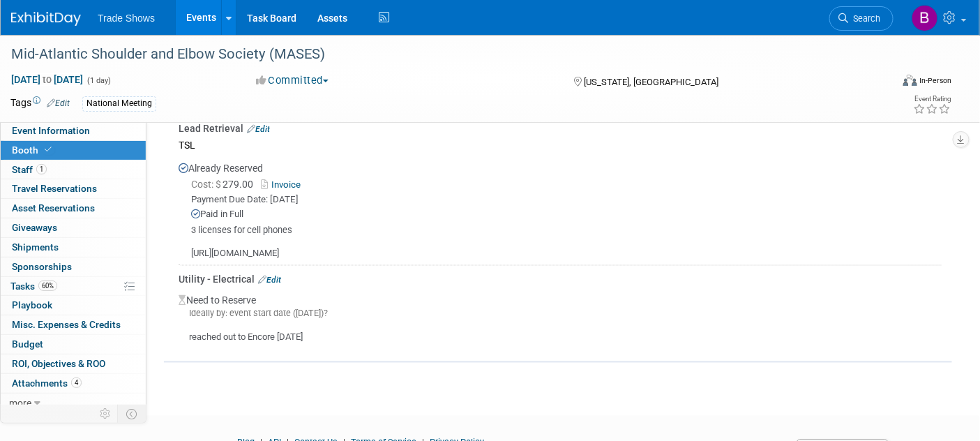  What do you see at coordinates (438, 55) in the screenshot?
I see `div: Mid-Atlantic Shoulder and Elbow Society (MASES)` at bounding box center [438, 55].